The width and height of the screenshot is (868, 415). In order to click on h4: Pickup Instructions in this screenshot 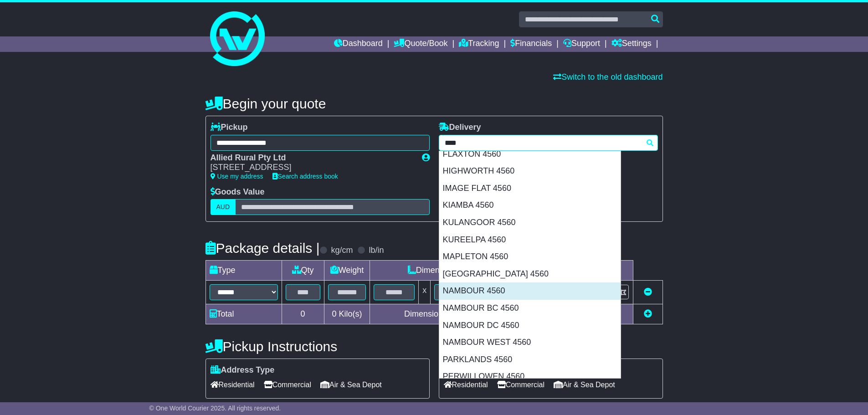, I will do `click(318, 346)`.